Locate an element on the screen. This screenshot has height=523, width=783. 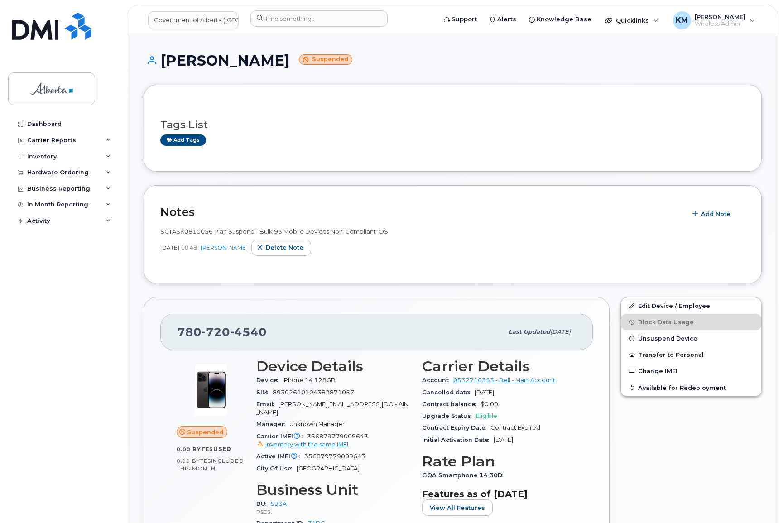
span: View All Features is located at coordinates (457, 508).